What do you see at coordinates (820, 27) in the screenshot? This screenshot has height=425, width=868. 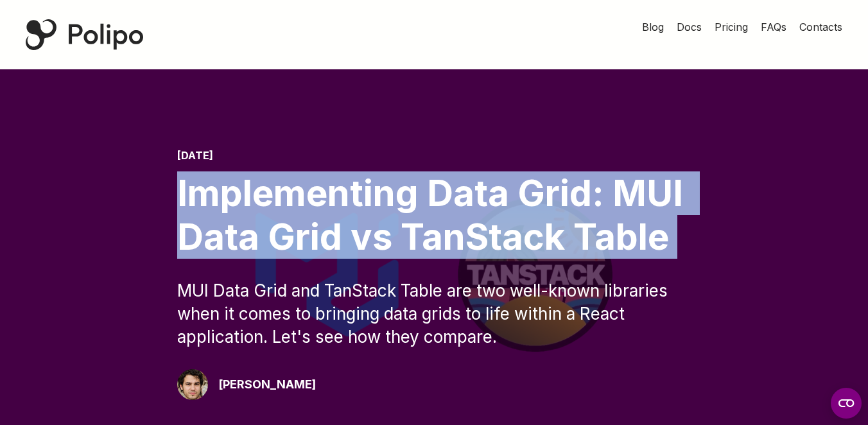 I see `a: Contacts` at bounding box center [820, 27].